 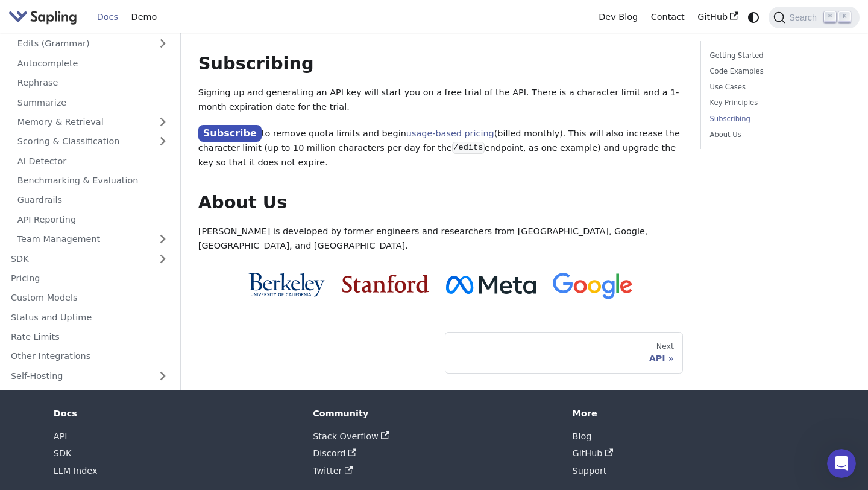 I want to click on a: Getting Started, so click(x=778, y=56).